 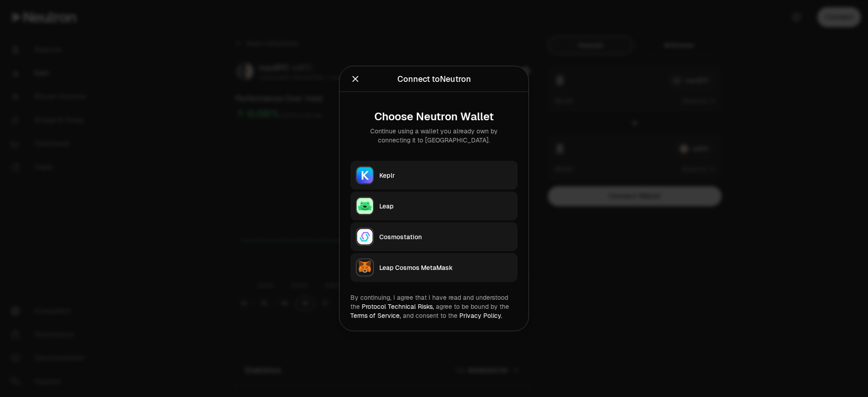 What do you see at coordinates (434, 116) in the screenshot?
I see `div: Choose Neutron Wallet` at bounding box center [434, 116].